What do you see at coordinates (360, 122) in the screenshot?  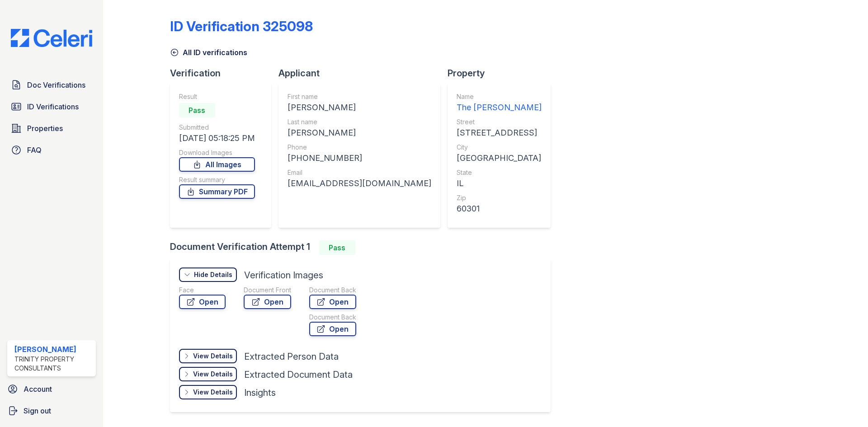 I see `div: Last name` at bounding box center [360, 122].